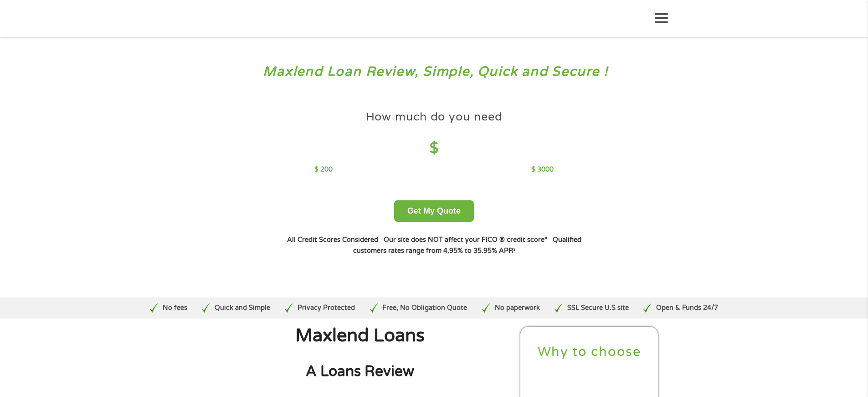 The width and height of the screenshot is (868, 397). I want to click on h3: Maxlend Loan Review, Simple, Quick and Secure !, so click(434, 72).